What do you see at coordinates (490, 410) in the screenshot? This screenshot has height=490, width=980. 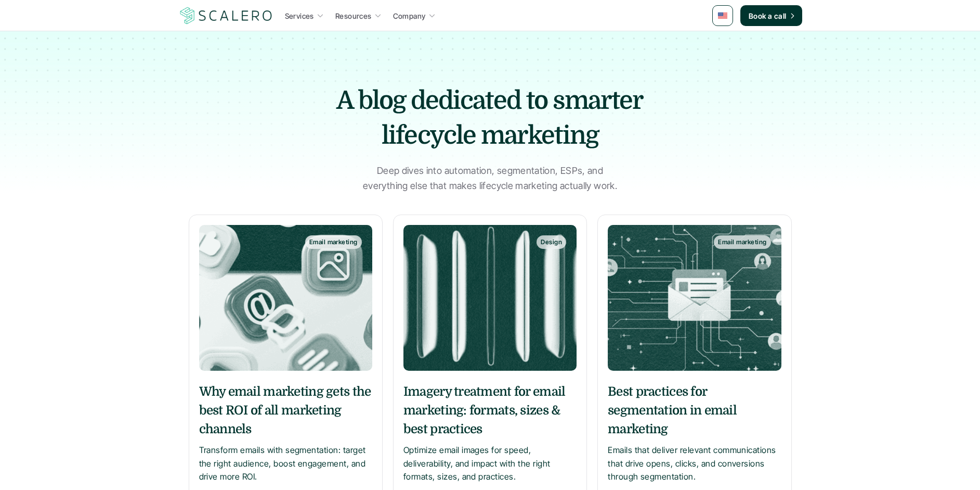 I see `h5: Imagery treatment for email marketing: formats, sizes & best practices` at bounding box center [490, 410].